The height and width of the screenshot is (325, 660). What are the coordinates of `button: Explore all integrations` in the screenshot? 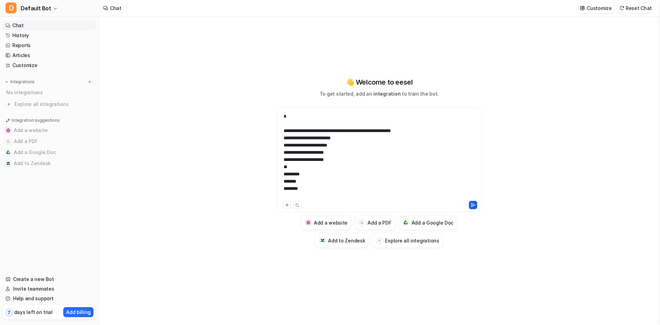 It's located at (408, 240).